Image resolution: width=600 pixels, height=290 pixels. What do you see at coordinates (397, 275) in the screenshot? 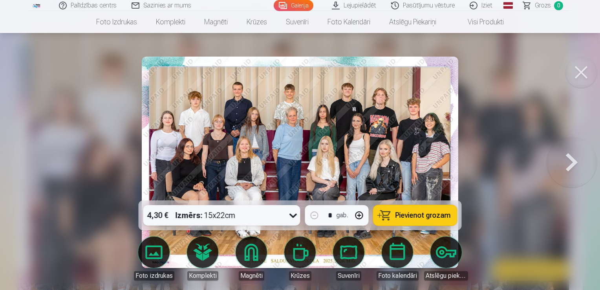
I see `div: Foto kalendāri` at bounding box center [397, 275].